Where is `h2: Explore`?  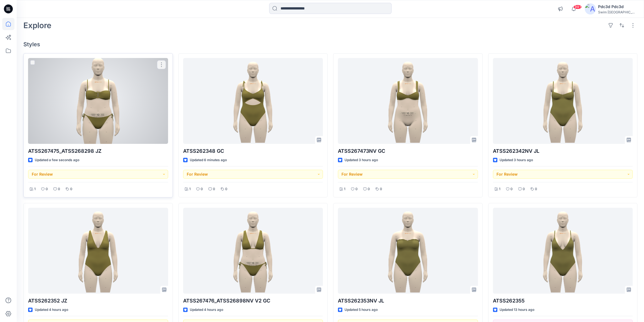 h2: Explore is located at coordinates (37, 25).